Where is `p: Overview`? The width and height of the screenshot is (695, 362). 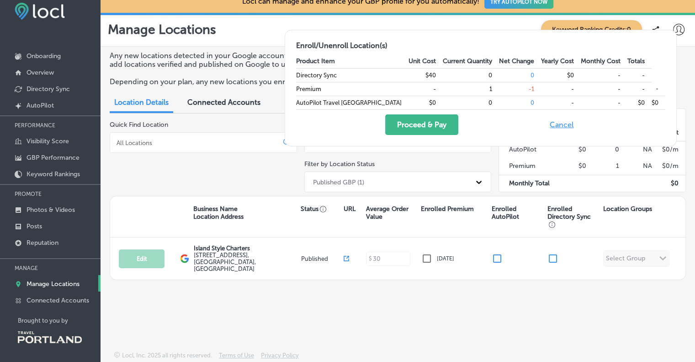
p: Overview is located at coordinates (40, 72).